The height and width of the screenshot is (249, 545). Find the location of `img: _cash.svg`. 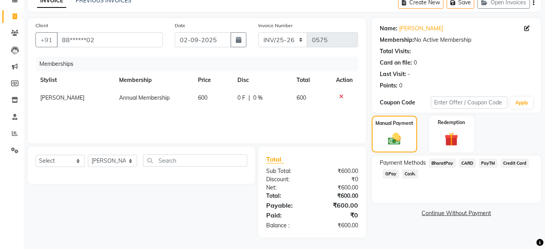

img: _cash.svg is located at coordinates (394, 139).